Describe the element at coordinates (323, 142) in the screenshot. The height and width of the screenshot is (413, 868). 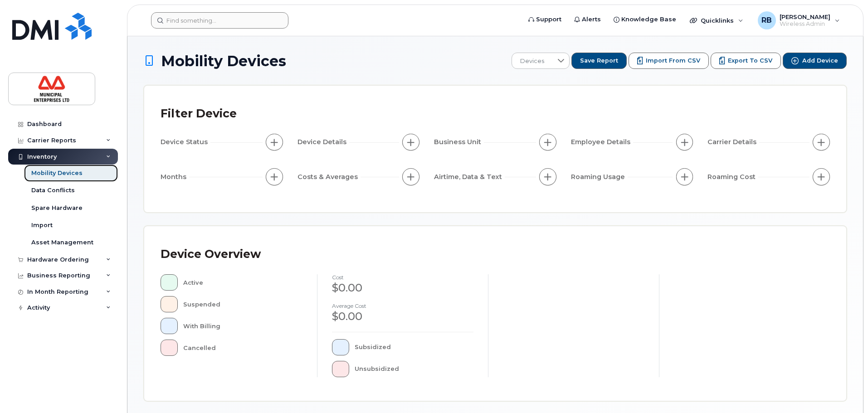
I see `span: Device Details` at that location.